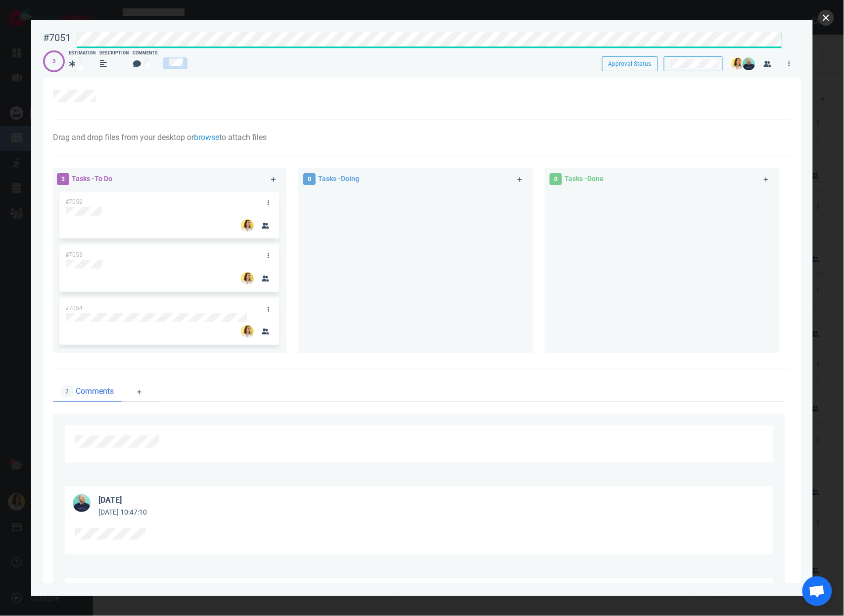 Image resolution: width=844 pixels, height=616 pixels. I want to click on span: #7053, so click(74, 255).